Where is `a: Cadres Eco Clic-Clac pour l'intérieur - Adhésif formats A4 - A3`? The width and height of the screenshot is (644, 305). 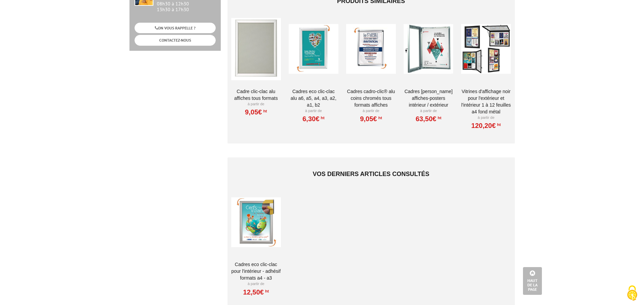
a: Cadres Eco Clic-Clac pour l'intérieur - Adhésif formats A4 - A3 is located at coordinates (256, 271).